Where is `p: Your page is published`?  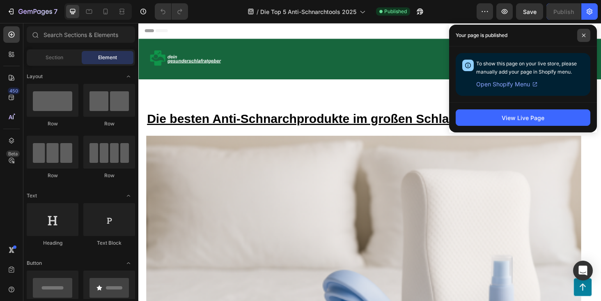 p: Your page is published is located at coordinates (482, 35).